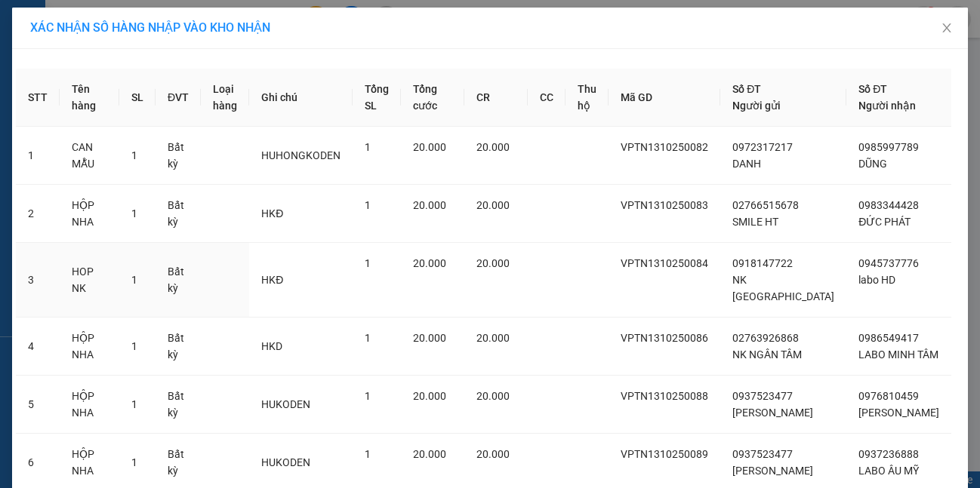  I want to click on span: VPTN1310250089, so click(664, 454).